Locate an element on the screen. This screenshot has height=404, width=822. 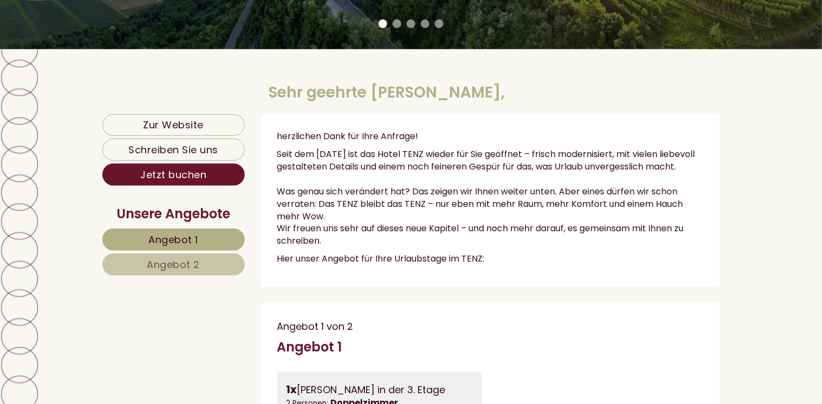
small: 19:30 is located at coordinates (102, 58).